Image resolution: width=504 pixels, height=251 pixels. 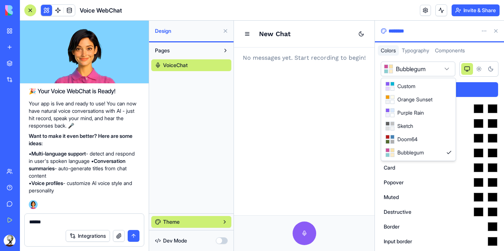 What do you see at coordinates (405, 113) in the screenshot?
I see `span: Purple Rain` at bounding box center [405, 113].